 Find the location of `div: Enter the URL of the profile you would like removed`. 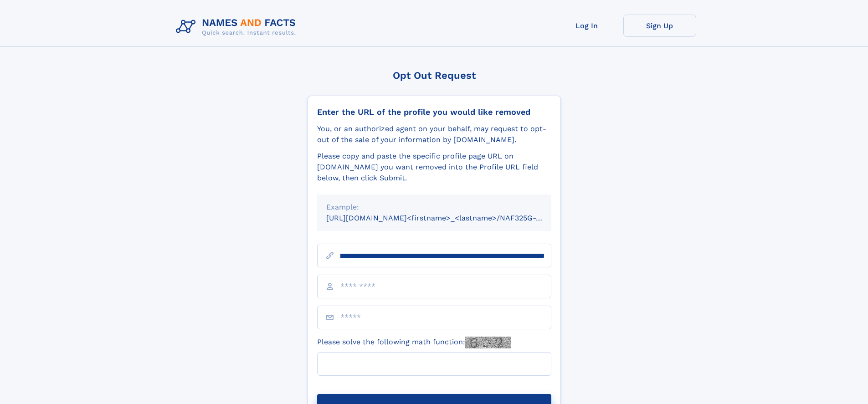

div: Enter the URL of the profile you would like removed is located at coordinates (434, 112).